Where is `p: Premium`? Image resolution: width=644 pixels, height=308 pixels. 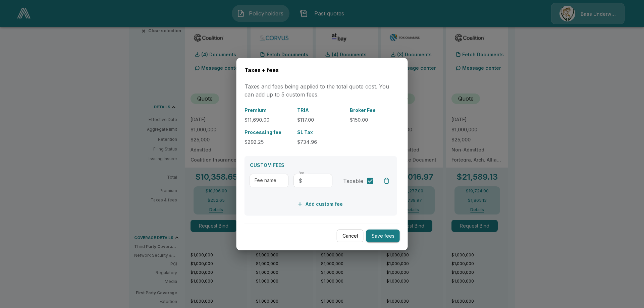
p: Premium is located at coordinates (268, 110).